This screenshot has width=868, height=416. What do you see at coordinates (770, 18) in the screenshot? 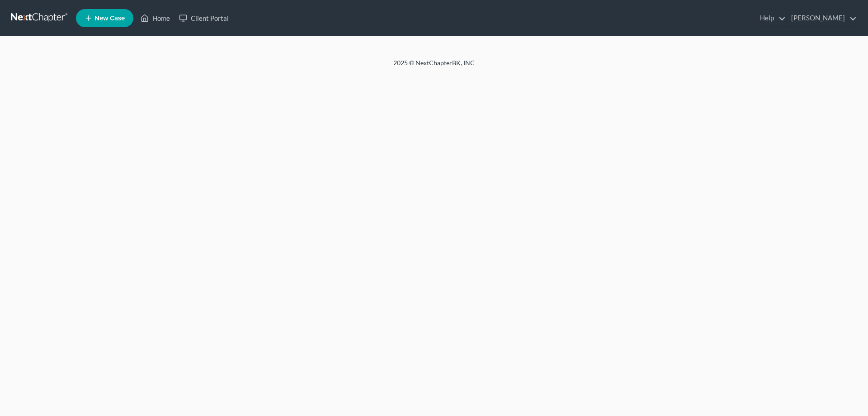
I see `a: Help` at bounding box center [770, 18].